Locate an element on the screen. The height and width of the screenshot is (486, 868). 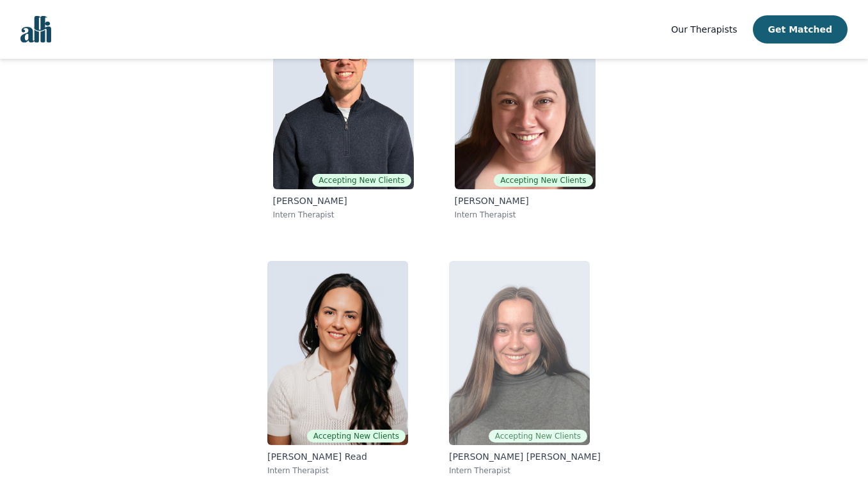
a: Our Therapists is located at coordinates (703, 29).